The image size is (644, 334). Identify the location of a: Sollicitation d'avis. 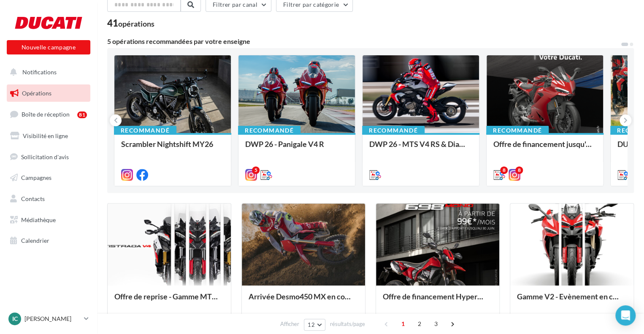
(49, 157).